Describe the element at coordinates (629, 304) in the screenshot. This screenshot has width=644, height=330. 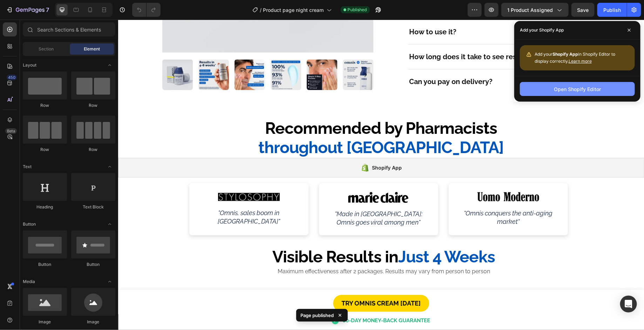
I see `div: Open Intercom Messenger` at that location.